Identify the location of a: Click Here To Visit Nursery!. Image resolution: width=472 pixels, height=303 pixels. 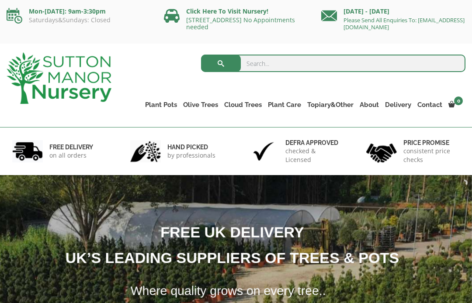
(227, 11).